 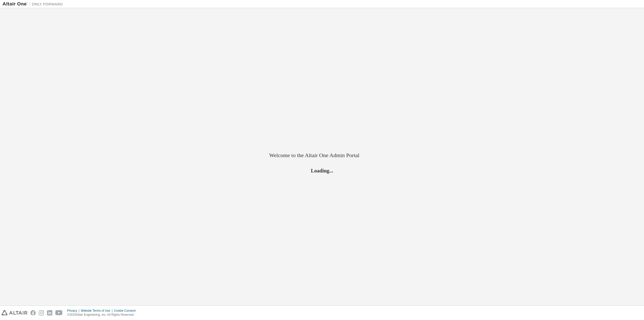 I want to click on img: altair_logo.svg, so click(x=15, y=313).